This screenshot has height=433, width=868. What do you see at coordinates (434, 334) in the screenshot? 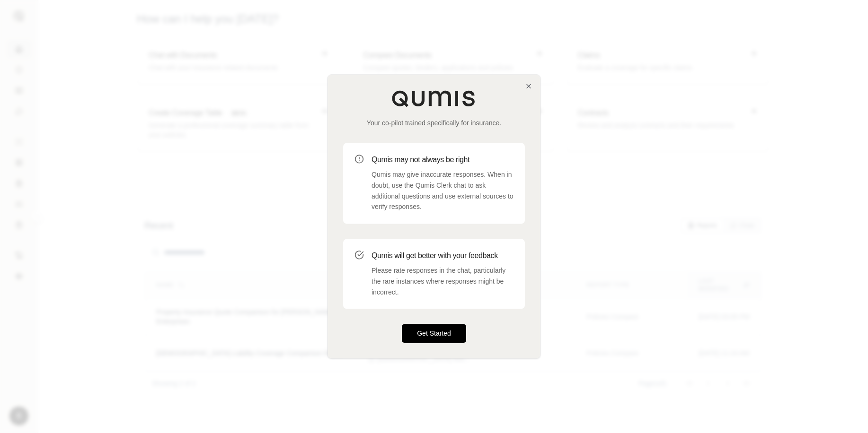
I see `button: Get Started` at bounding box center [434, 334].